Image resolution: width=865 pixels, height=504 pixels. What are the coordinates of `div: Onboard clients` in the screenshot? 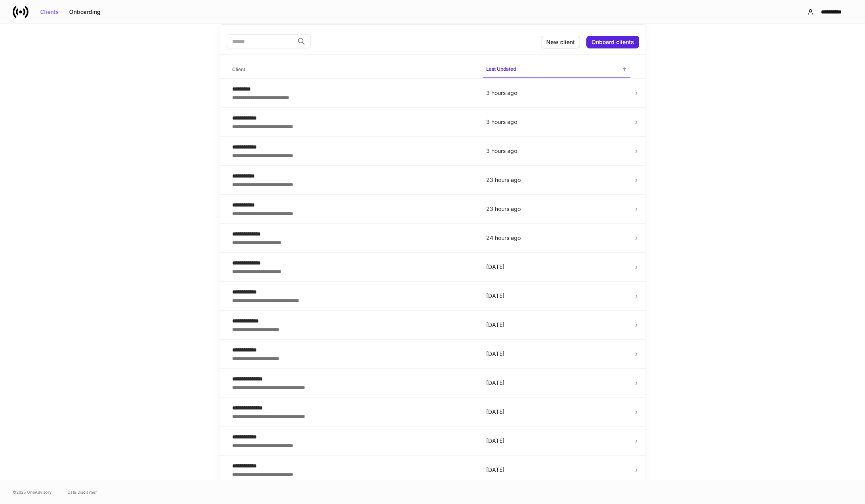 It's located at (612, 42).